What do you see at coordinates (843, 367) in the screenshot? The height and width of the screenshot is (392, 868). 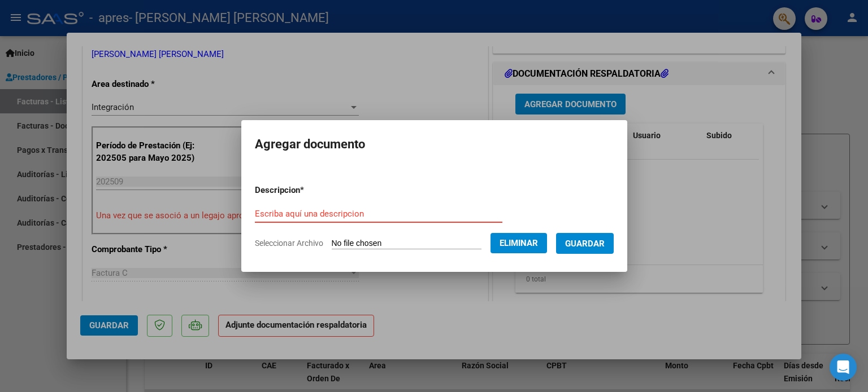 I see `div: Open Intercom Messenger` at bounding box center [843, 367].